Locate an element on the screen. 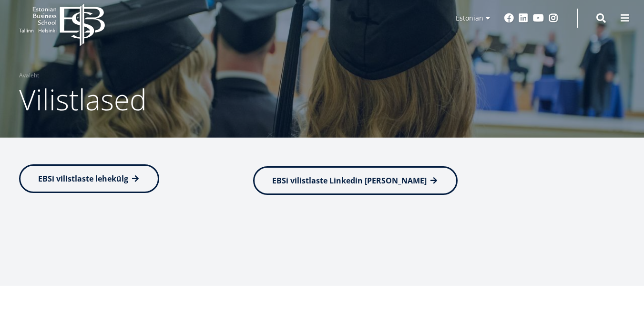  a: Avaleht is located at coordinates (29, 75).